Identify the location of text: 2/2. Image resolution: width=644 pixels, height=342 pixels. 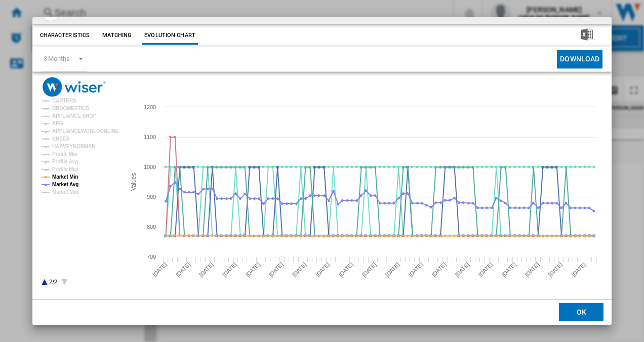
(53, 282).